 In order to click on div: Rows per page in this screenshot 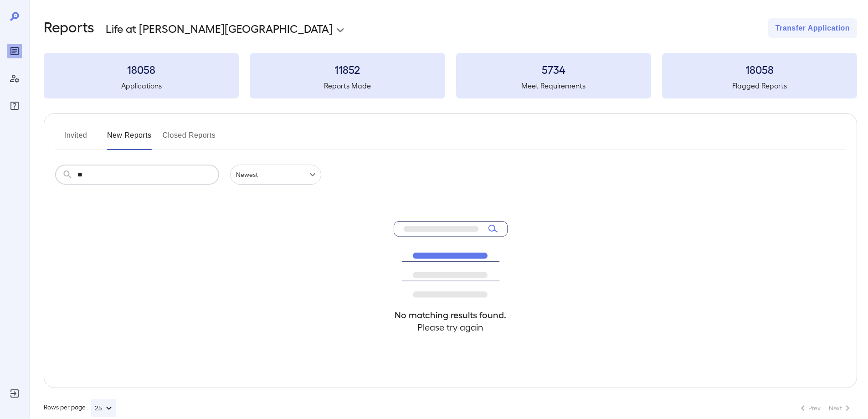, I will do `click(80, 408)`.